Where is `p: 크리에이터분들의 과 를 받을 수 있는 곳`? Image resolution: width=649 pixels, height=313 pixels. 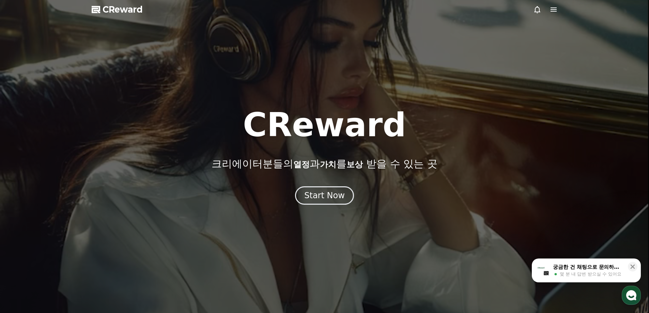 p: 크리에이터분들의 과 를 받을 수 있는 곳 is located at coordinates (324, 164).